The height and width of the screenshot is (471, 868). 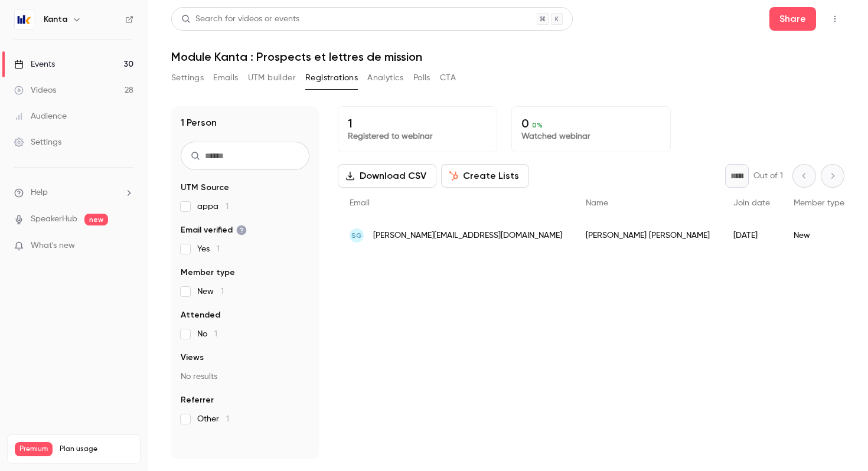 I want to click on p: 0, so click(x=591, y=124).